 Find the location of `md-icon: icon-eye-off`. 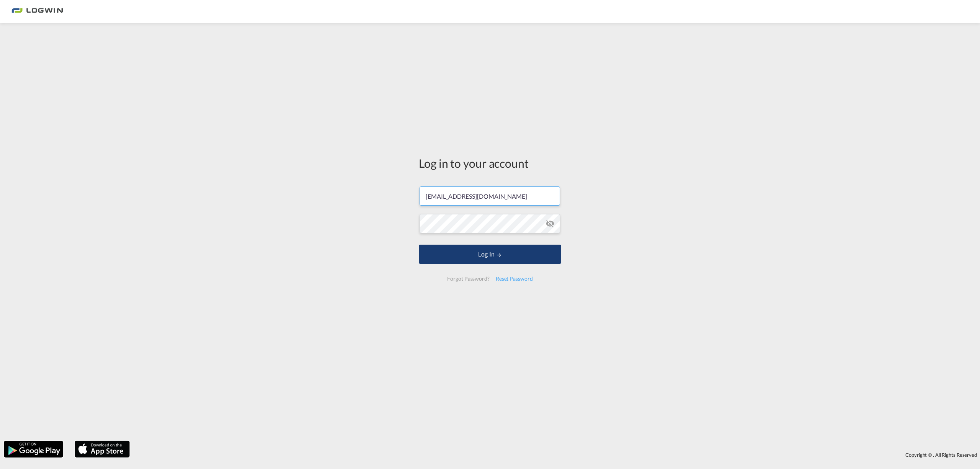

md-icon: icon-eye-off is located at coordinates (550, 224).